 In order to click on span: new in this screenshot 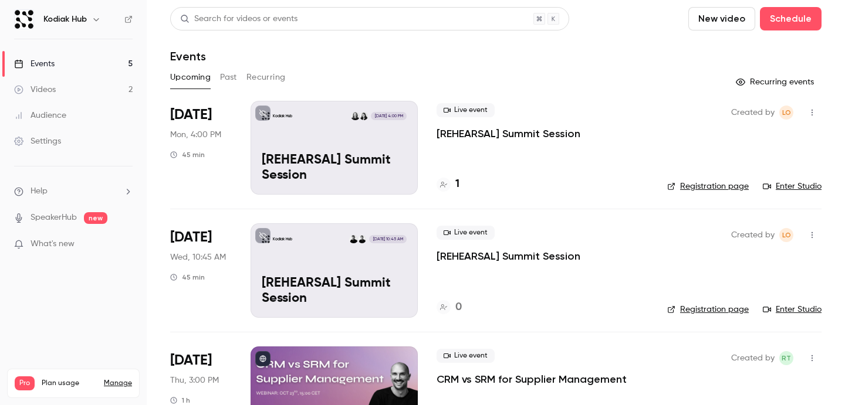, I will do `click(96, 218)`.